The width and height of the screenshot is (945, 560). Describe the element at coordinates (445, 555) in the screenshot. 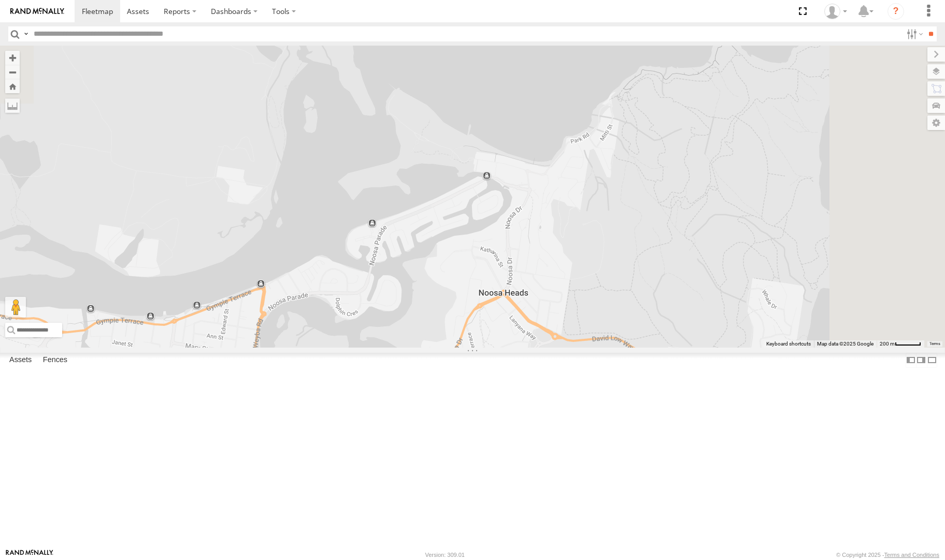

I see `div: Version: 309.01` at that location.